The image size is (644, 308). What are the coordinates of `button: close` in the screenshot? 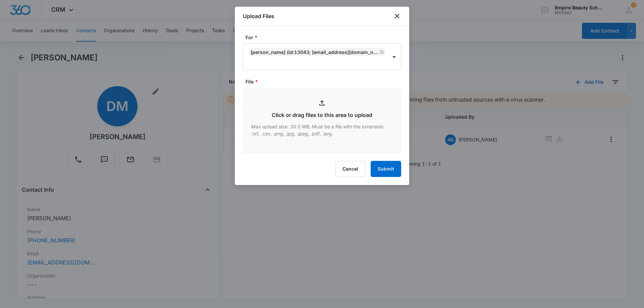 It's located at (397, 16).